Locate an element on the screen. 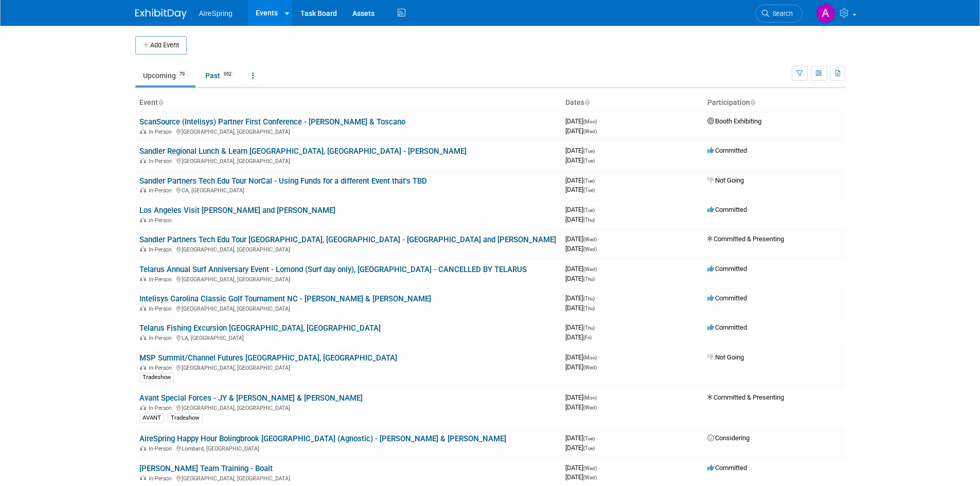 The image size is (980, 486). span: AireSpring is located at coordinates (216, 13).